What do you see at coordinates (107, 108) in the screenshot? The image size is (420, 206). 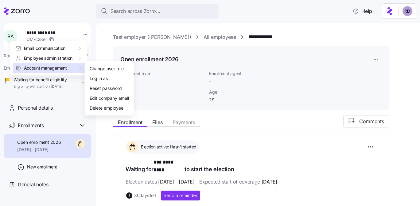 I see `div: Delete employee` at bounding box center [107, 108].